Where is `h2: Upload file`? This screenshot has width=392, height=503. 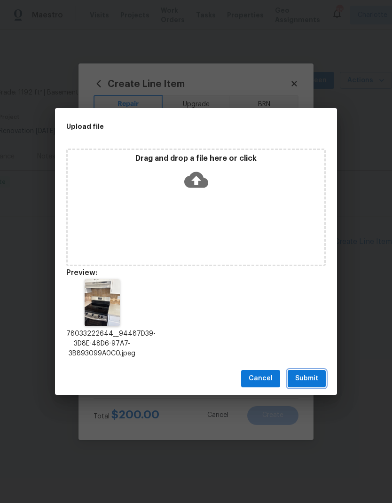
h2: Upload file is located at coordinates (175, 126).